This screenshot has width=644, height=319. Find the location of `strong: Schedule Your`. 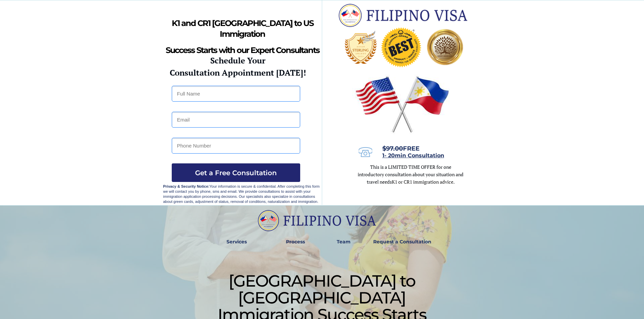

strong: Schedule Your is located at coordinates (238, 61).